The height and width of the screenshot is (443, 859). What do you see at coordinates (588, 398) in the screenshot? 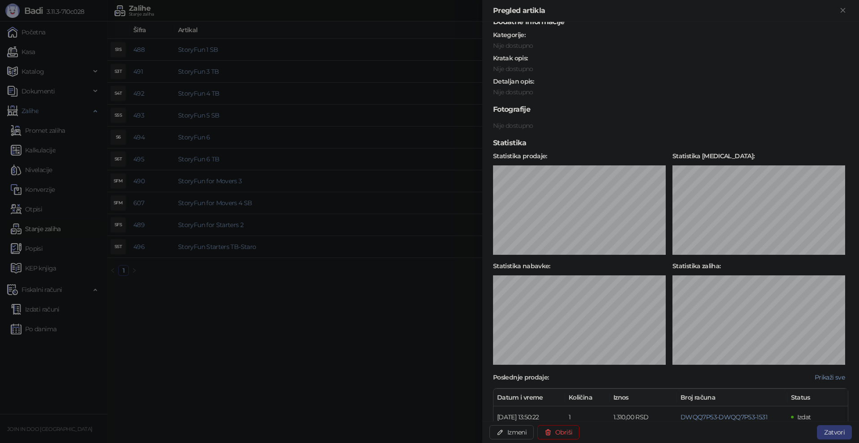
I see `th: Količina` at bounding box center [588, 398].